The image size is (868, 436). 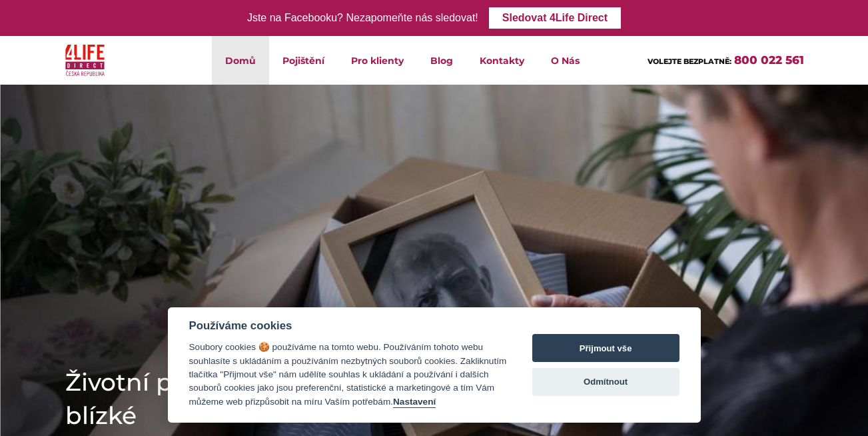 What do you see at coordinates (605, 348) in the screenshot?
I see `button: Přijmout vše` at bounding box center [605, 348].